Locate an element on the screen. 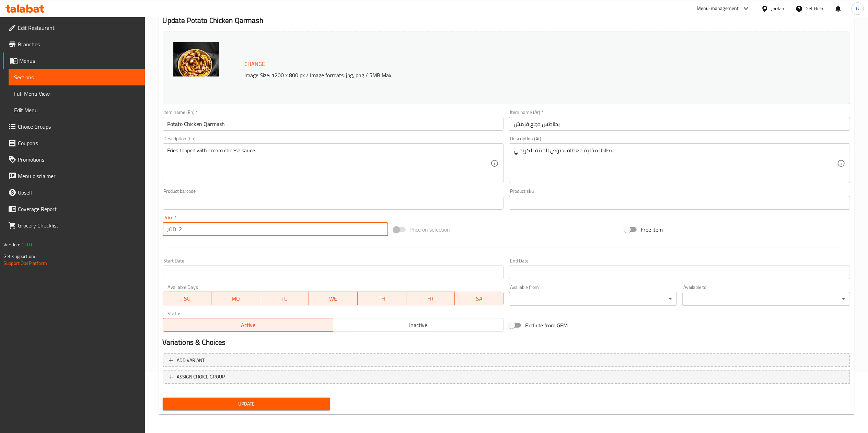 This screenshot has width=868, height=433. span: Free item is located at coordinates (651, 229).